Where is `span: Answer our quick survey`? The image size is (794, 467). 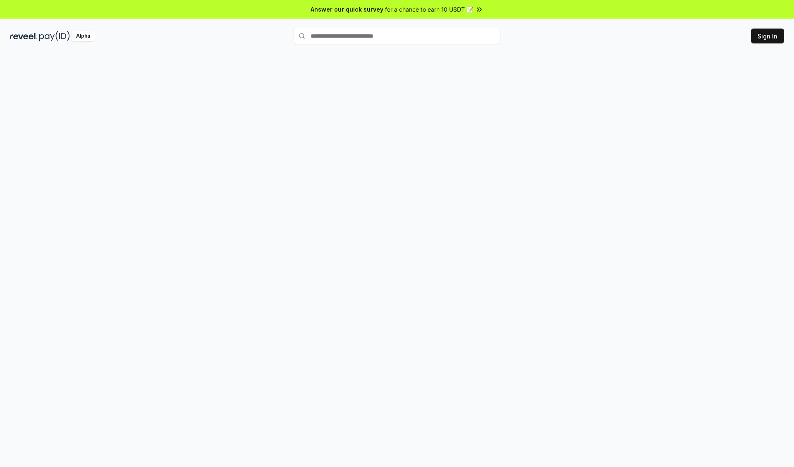 span: Answer our quick survey is located at coordinates (347, 9).